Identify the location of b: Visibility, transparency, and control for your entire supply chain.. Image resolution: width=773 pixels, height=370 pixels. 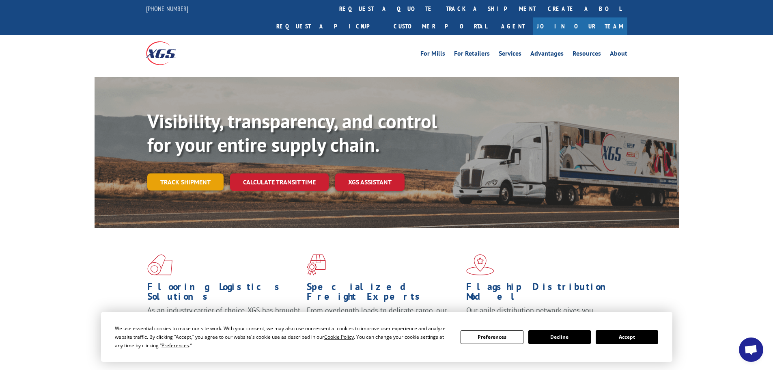
(292, 133).